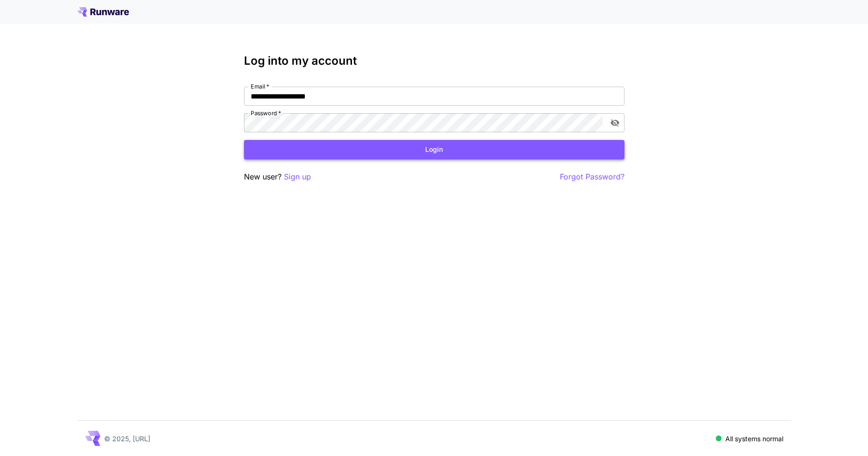 The image size is (868, 456). I want to click on button: Sign up, so click(297, 176).